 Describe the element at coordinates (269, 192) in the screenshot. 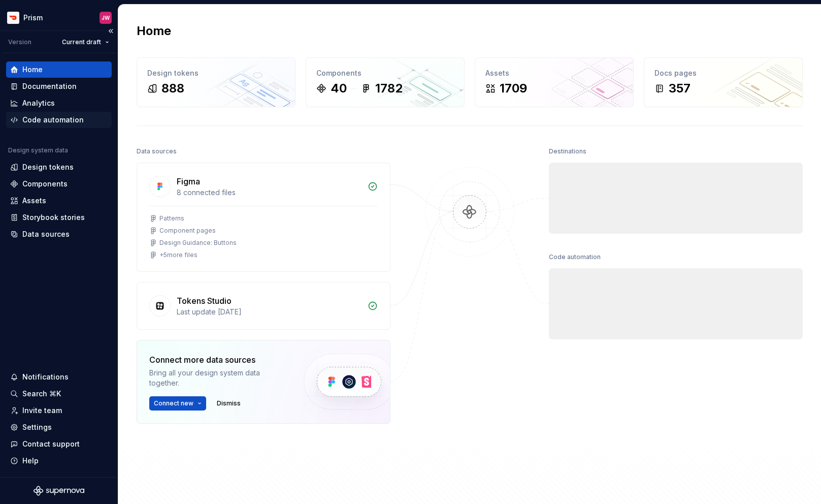

I see `div: 8 connected files` at that location.